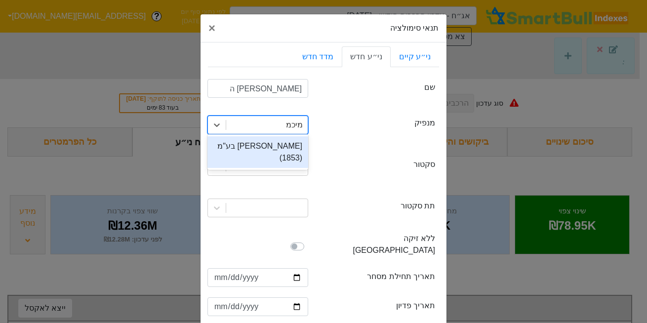 This screenshot has width=647, height=323. Describe the element at coordinates (401, 277) in the screenshot. I see `label: תאריך תחילת מסחר` at that location.